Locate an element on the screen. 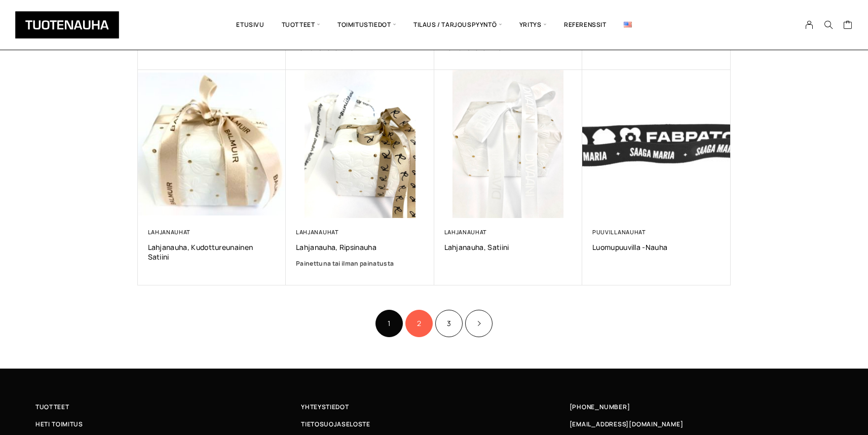 This screenshot has width=868, height=435. a: Tuotteet is located at coordinates (168, 407).